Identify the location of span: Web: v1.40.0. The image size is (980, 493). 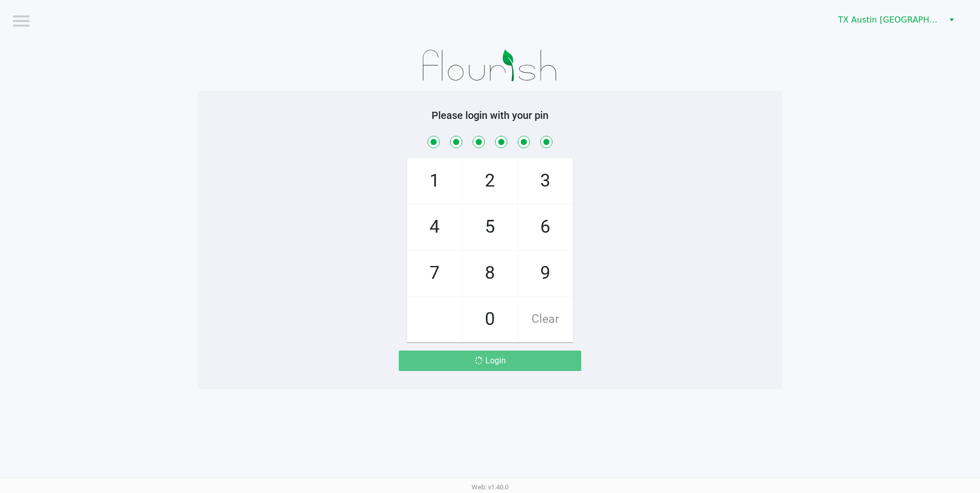
(490, 487).